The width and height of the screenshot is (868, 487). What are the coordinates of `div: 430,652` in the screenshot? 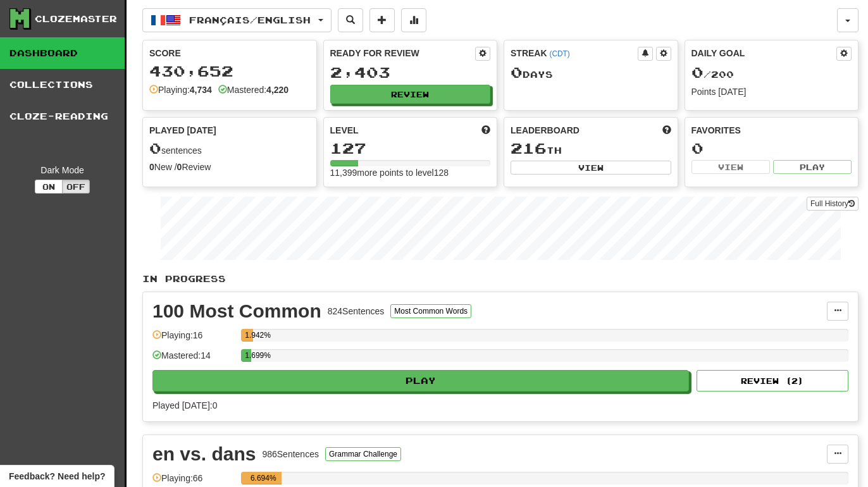 It's located at (230, 71).